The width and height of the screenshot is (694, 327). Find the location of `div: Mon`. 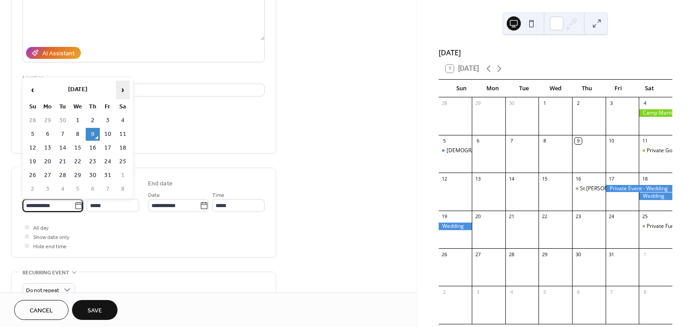

div: Mon is located at coordinates (493, 88).